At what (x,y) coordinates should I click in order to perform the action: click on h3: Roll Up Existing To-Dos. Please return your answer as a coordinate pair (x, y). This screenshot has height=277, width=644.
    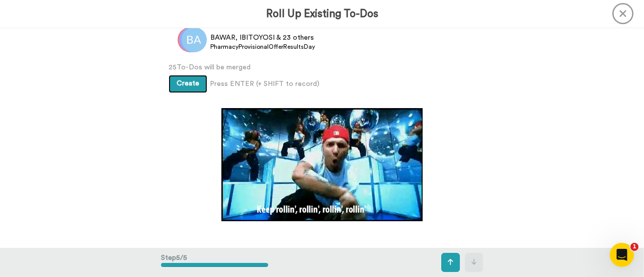
    Looking at the image, I should click on (322, 14).